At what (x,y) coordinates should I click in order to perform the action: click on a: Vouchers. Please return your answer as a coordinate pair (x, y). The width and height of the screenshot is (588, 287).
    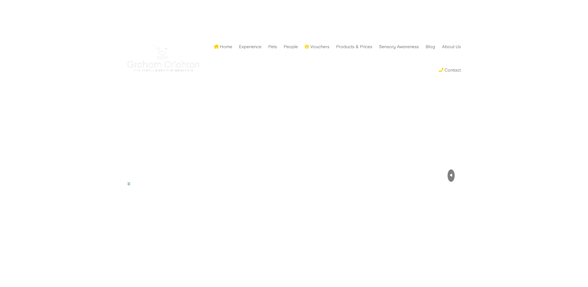
    Looking at the image, I should click on (317, 47).